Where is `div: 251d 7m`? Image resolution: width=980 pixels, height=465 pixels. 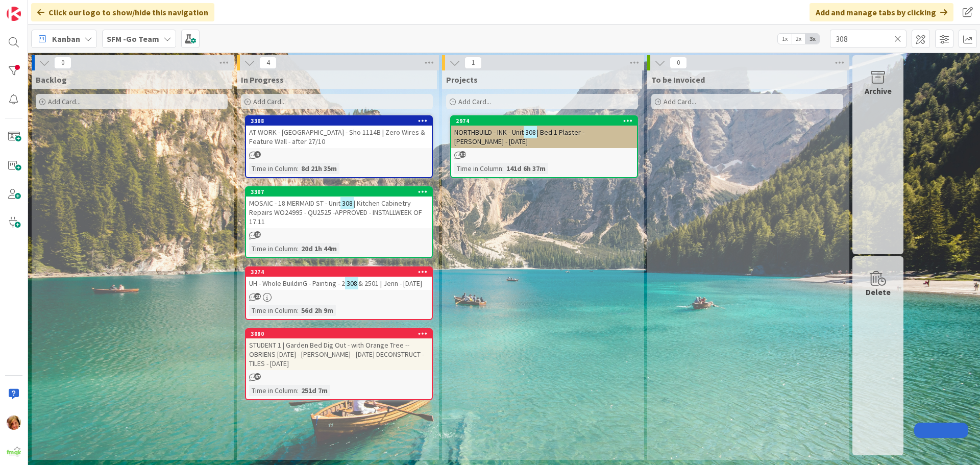
div: 251d 7m is located at coordinates (314, 391).